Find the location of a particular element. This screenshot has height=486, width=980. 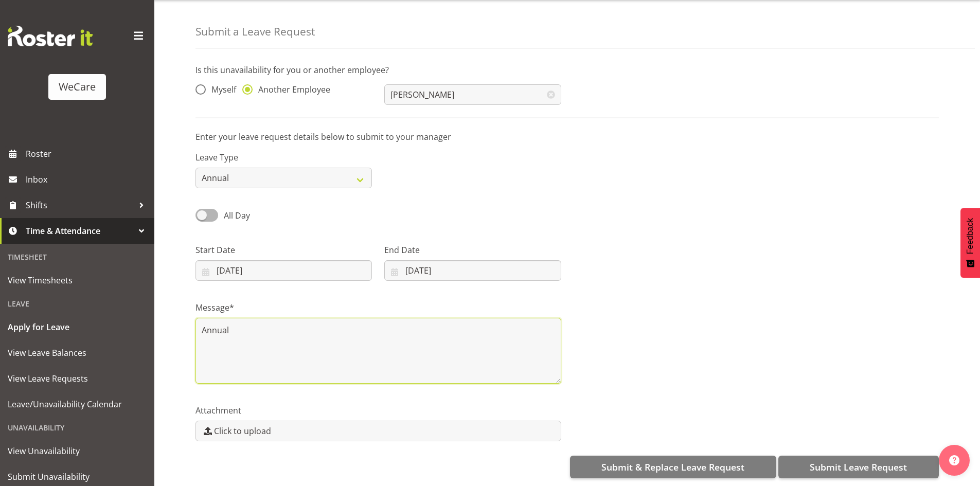

span: View Timesheets is located at coordinates (77, 280).